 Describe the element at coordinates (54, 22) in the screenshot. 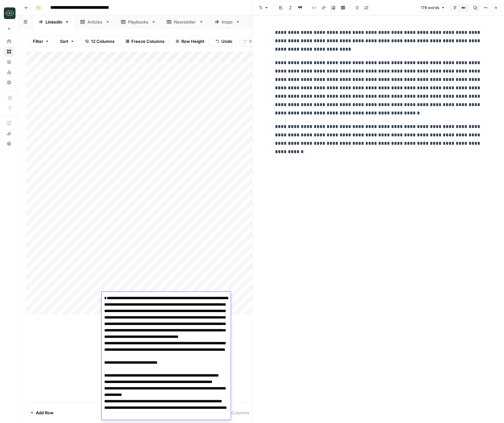

I see `a: Linkedin` at that location.